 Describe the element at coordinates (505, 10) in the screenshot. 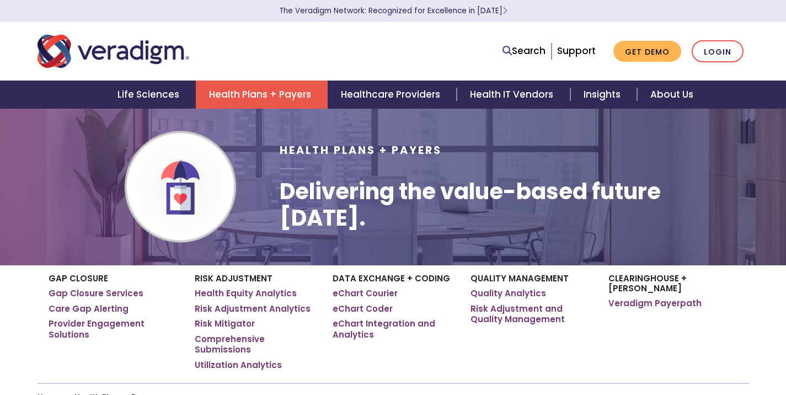

I see `span: Learn More` at that location.